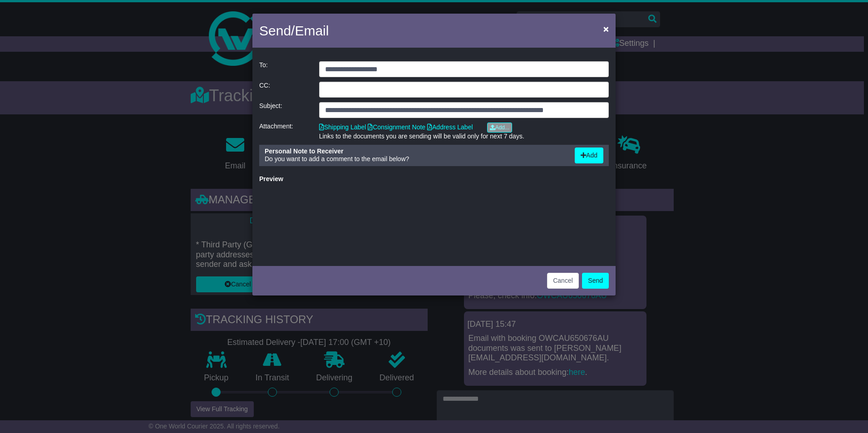 The image size is (868, 433). Describe the element at coordinates (589, 155) in the screenshot. I see `button: Add` at that location.